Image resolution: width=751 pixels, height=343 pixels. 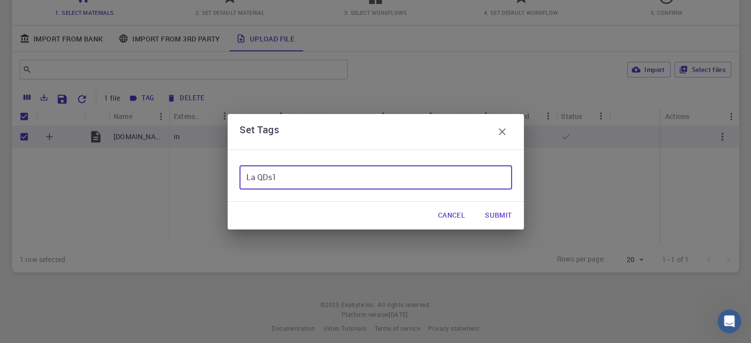 What do you see at coordinates (498, 216) in the screenshot?
I see `button: Submit` at bounding box center [498, 216].